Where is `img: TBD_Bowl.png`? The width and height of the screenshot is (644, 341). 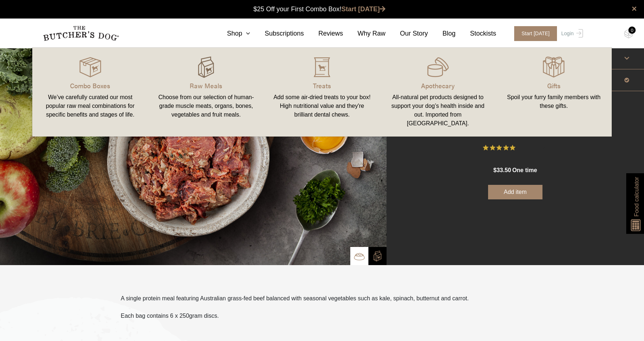 img: TBD_Bowl.png is located at coordinates (359, 256).